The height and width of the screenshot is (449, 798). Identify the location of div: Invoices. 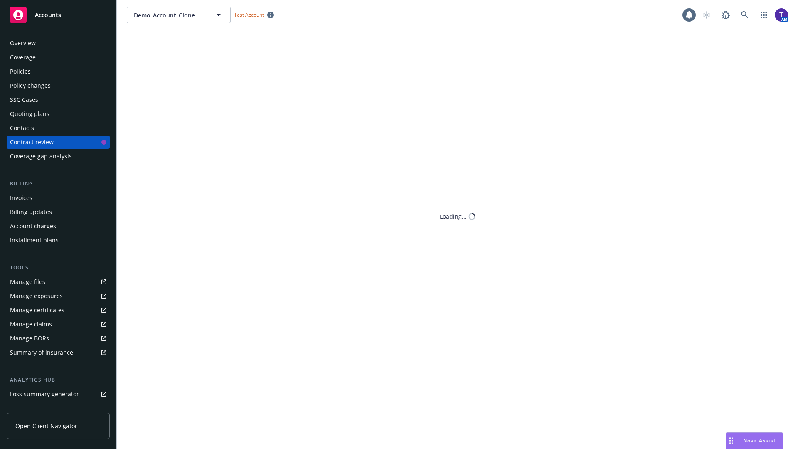
(21, 198).